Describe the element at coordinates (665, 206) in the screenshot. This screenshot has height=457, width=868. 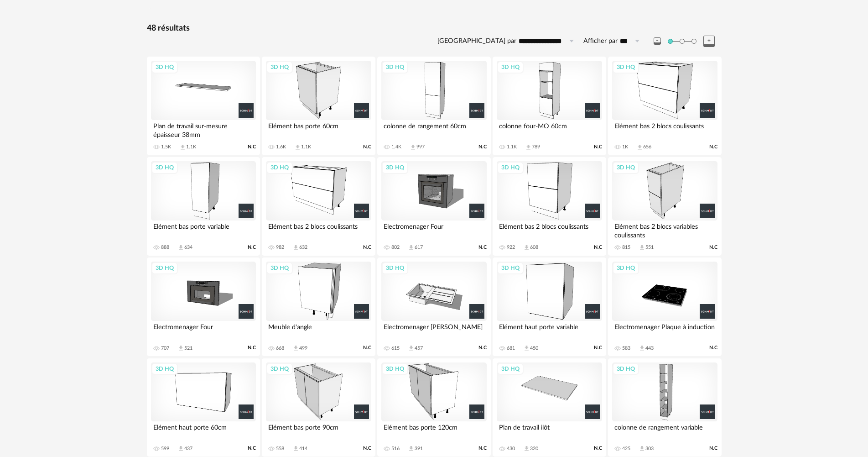
I see `a: 3D HQ Elément bas 2 blocs variables coulissants 815 Download icon 551 N.C` at that location.